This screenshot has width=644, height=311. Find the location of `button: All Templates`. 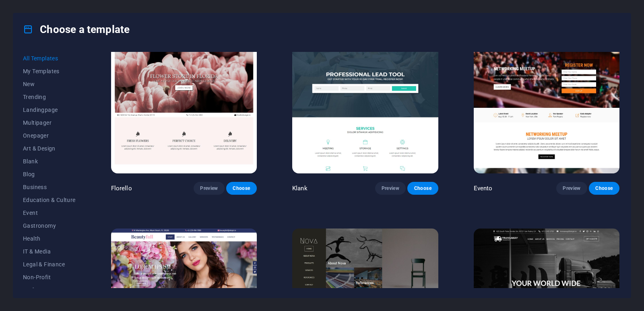

button: All Templates is located at coordinates (49, 58).